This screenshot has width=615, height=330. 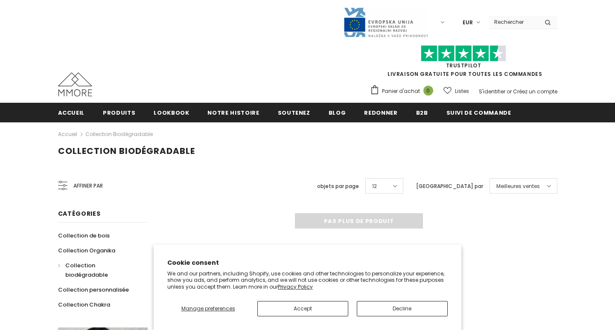 What do you see at coordinates (337, 112) in the screenshot?
I see `a: Blog` at bounding box center [337, 112].